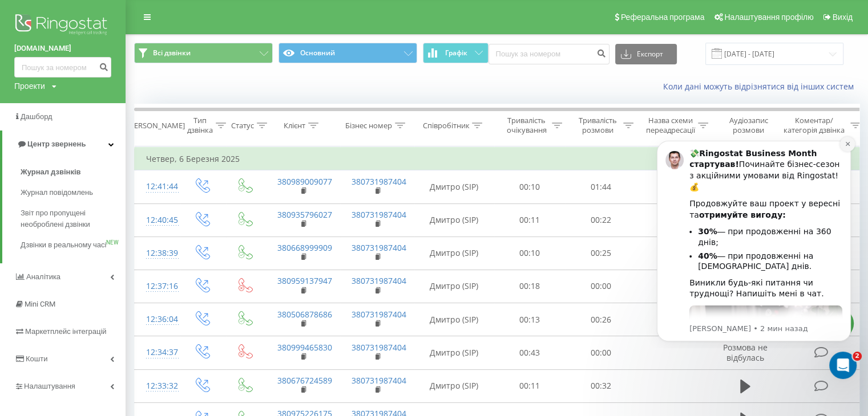 This screenshot has width=868, height=416. What do you see at coordinates (126, 198) in the screenshot?
I see `p: Message from Eugene, sent 2 мин назад` at bounding box center [126, 198].